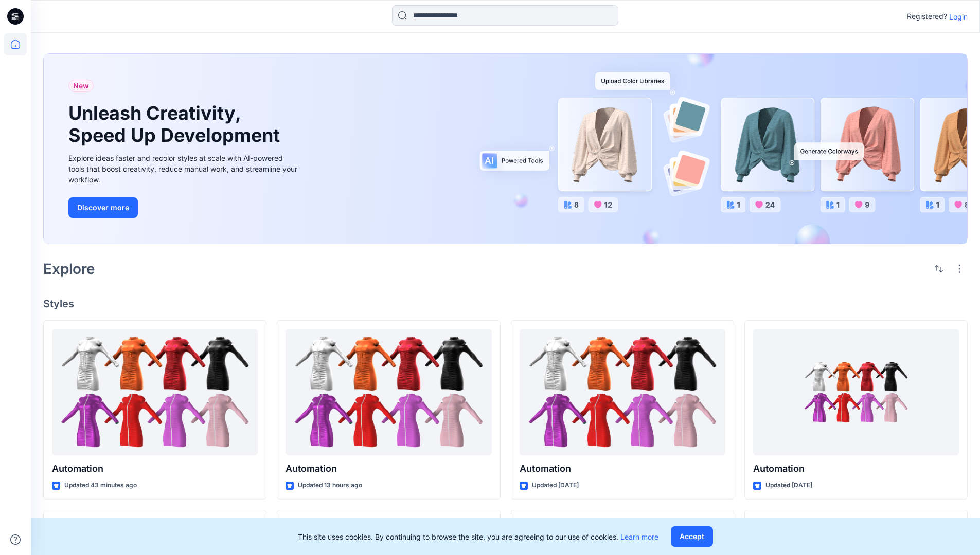 This screenshot has width=980, height=555. Describe the element at coordinates (184, 207) in the screenshot. I see `a: Discover more` at that location.